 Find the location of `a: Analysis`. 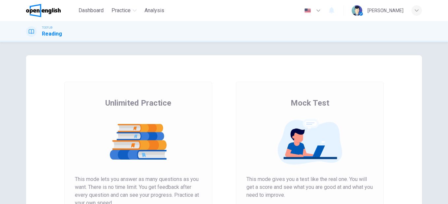

a: Analysis is located at coordinates (154, 11).